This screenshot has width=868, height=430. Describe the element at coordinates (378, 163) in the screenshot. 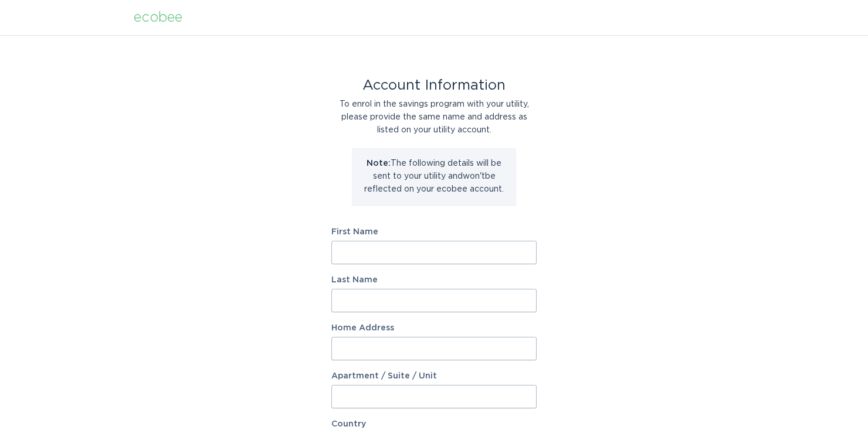

I see `strong: Note:` at that location.